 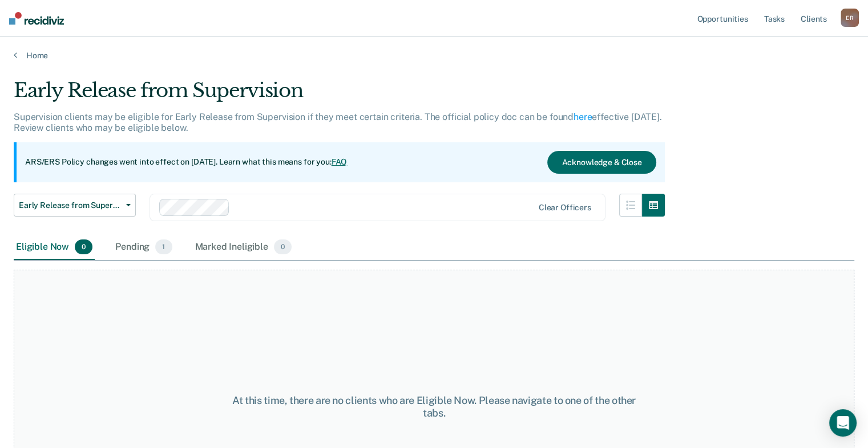 I want to click on button: Early Release from Supervision, so click(x=75, y=205).